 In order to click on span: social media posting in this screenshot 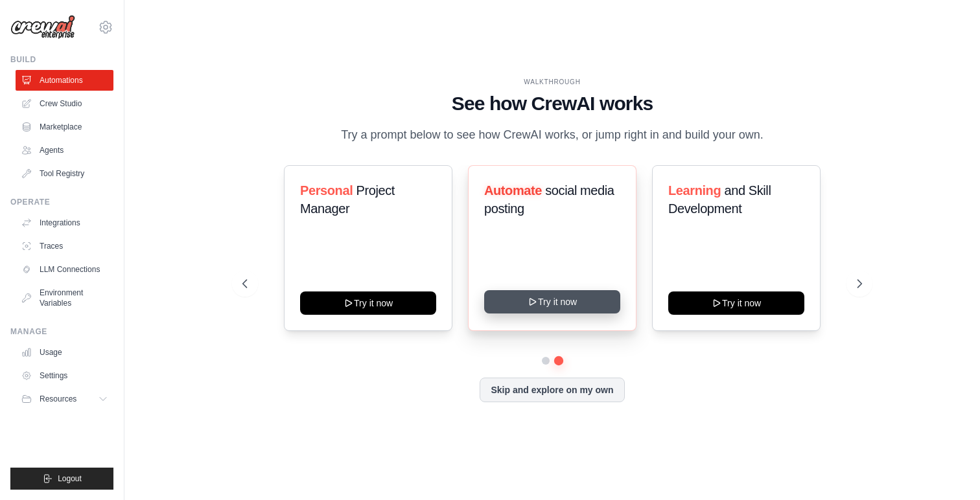, I will do `click(549, 199)`.